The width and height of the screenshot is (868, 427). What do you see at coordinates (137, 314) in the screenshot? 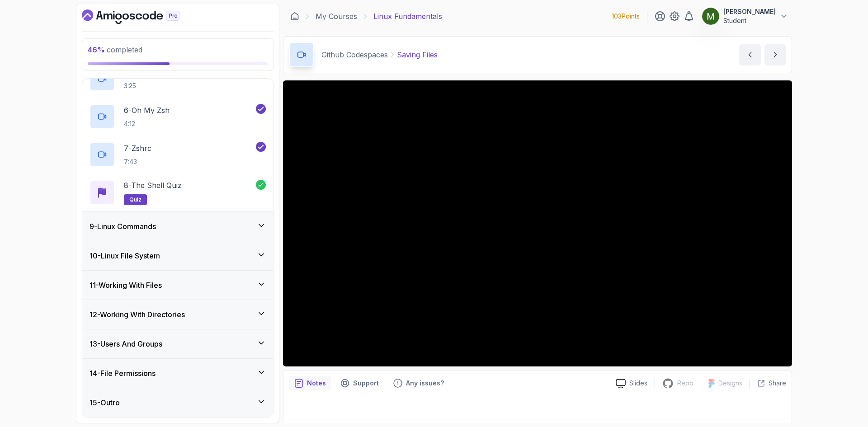
I see `h3: 12 - Working With Directories` at bounding box center [137, 314].